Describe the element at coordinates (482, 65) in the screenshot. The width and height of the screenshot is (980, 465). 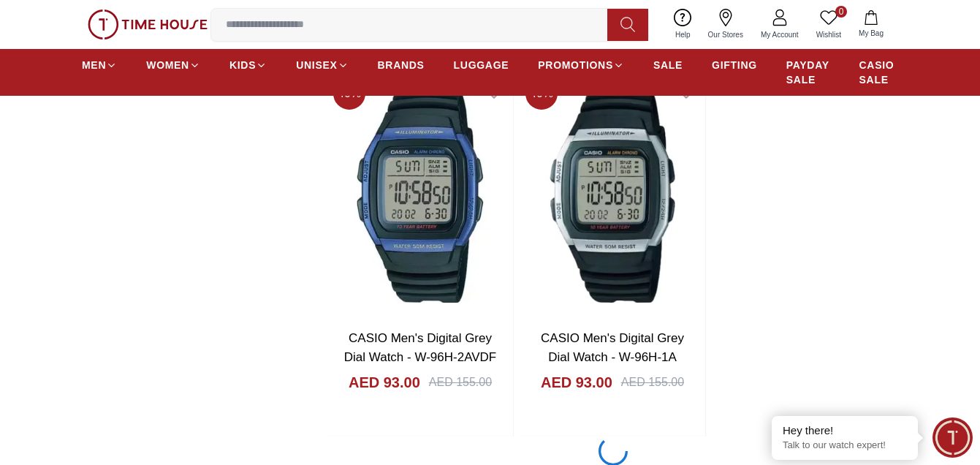
I see `a: LUGGAGE` at that location.